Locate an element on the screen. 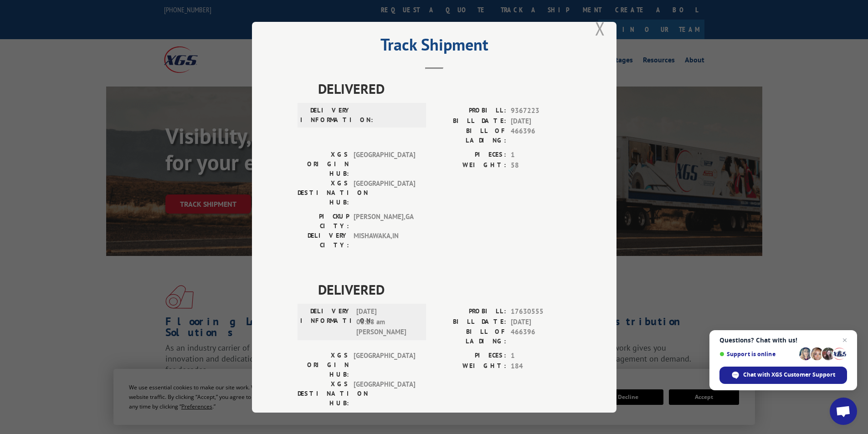 The image size is (868, 434). button: Close modal is located at coordinates (600, 28).